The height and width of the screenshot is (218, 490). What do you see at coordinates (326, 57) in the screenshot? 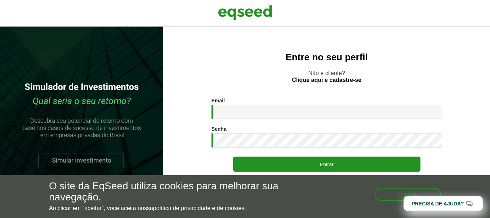
I see `h2: Entre no seu perfil` at bounding box center [326, 57].